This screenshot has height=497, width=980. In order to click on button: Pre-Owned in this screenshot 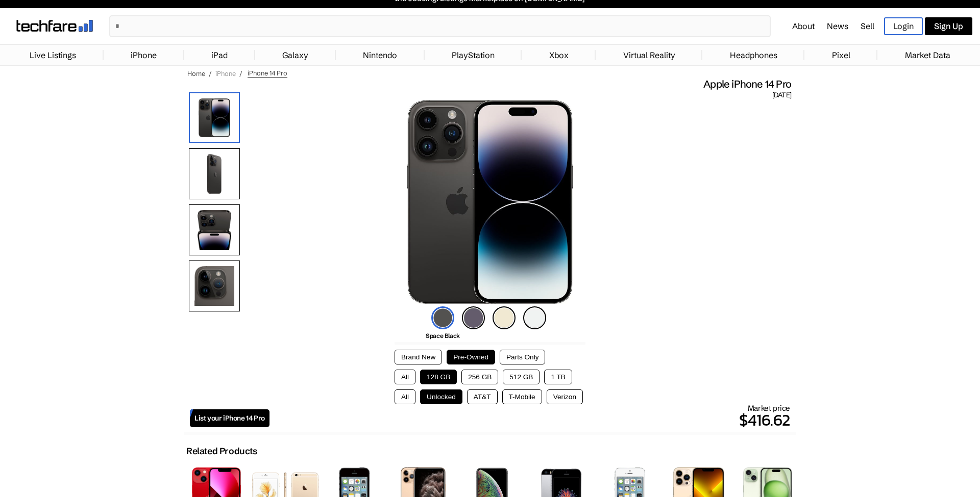, I will do `click(471, 357)`.